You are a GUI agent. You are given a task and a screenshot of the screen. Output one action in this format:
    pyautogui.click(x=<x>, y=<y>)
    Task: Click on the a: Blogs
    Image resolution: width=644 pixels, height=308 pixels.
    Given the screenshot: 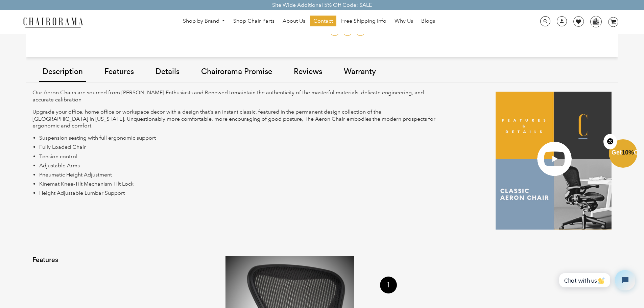 What is the action you would take?
    pyautogui.click(x=428, y=21)
    